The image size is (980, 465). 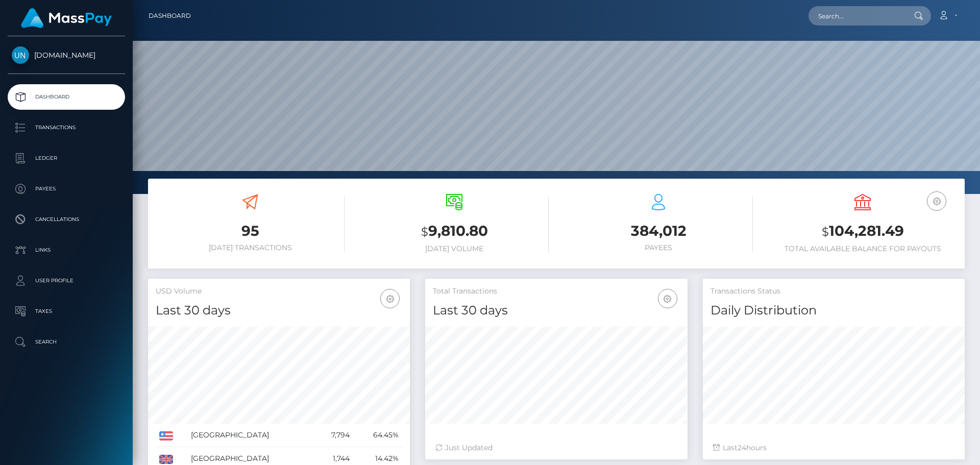 What do you see at coordinates (66, 312) in the screenshot?
I see `p: Taxes` at bounding box center [66, 312].